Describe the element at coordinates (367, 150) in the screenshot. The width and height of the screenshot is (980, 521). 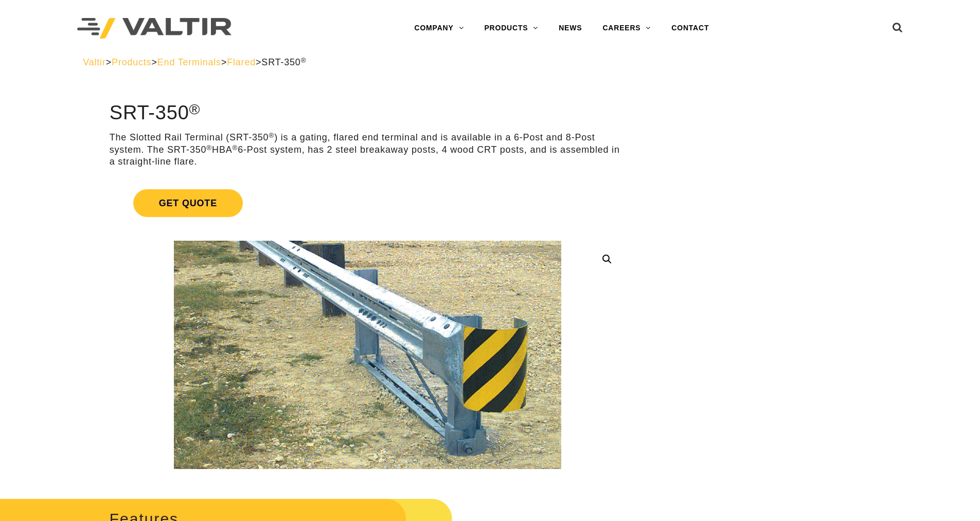
I see `p: The Slotted Rail Terminal (SRT-350 ) is a gating, flared end terminal and is available in a 6-Pos...` at that location.